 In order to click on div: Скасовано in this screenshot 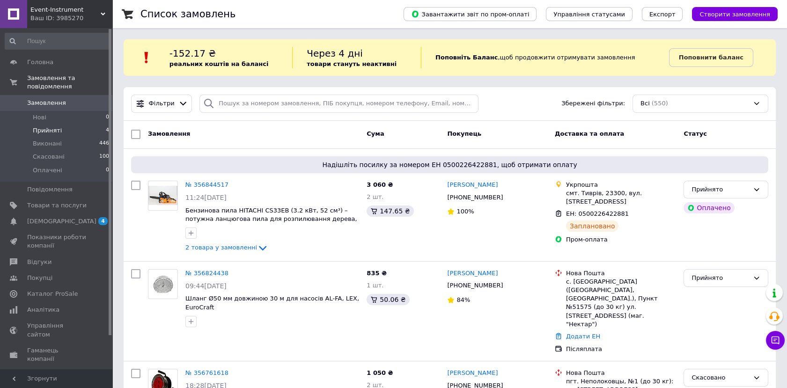, I will do `click(720, 378)`.